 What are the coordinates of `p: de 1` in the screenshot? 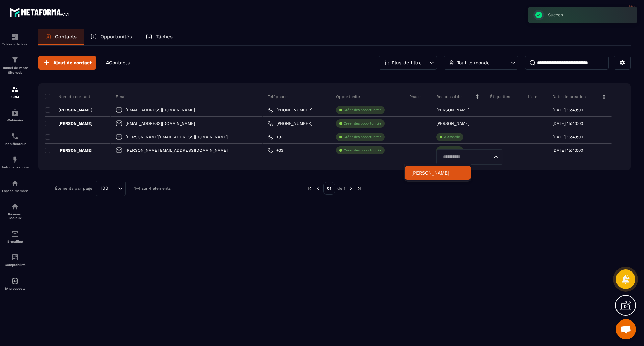 It's located at (342, 188).